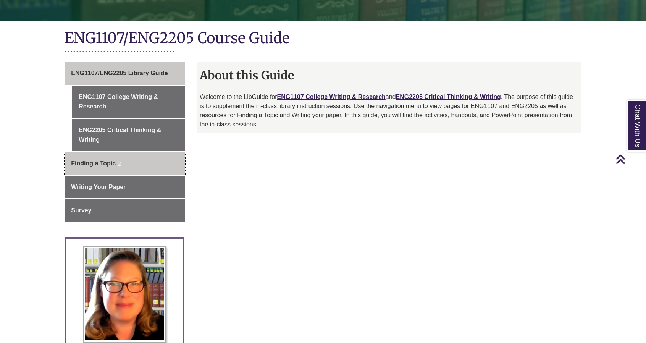 The height and width of the screenshot is (343, 646). Describe the element at coordinates (323, 39) in the screenshot. I see `h1: ENG1107/ENG2205 Course Guide` at that location.